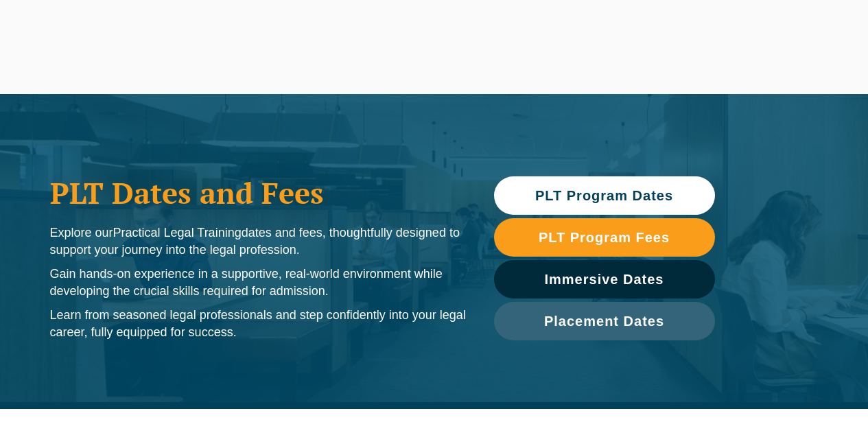 The height and width of the screenshot is (433, 868). What do you see at coordinates (604, 321) in the screenshot?
I see `span: Placement Dates` at bounding box center [604, 321].